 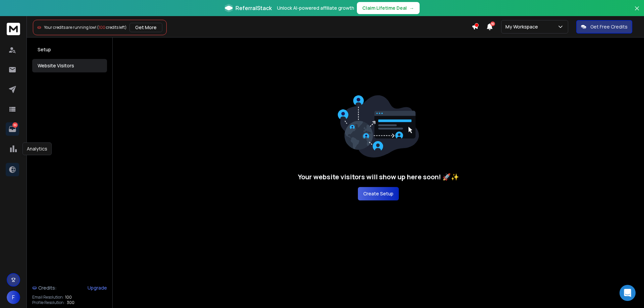 I want to click on button: Get Free Credits, so click(x=604, y=27).